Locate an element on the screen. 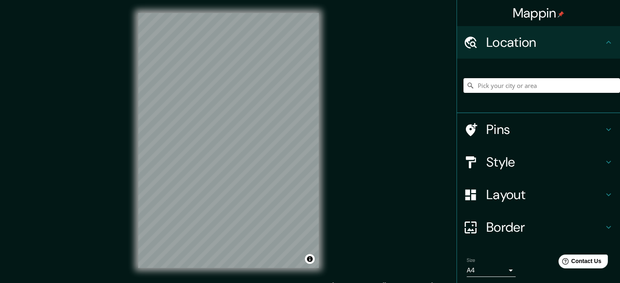 The height and width of the screenshot is (283, 620). label: Size is located at coordinates (471, 260).